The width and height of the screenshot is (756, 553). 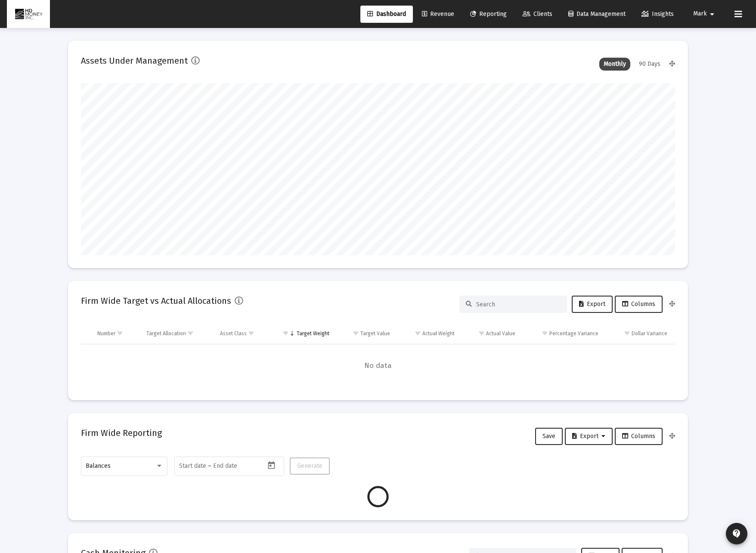 I want to click on input: Search, so click(x=518, y=304).